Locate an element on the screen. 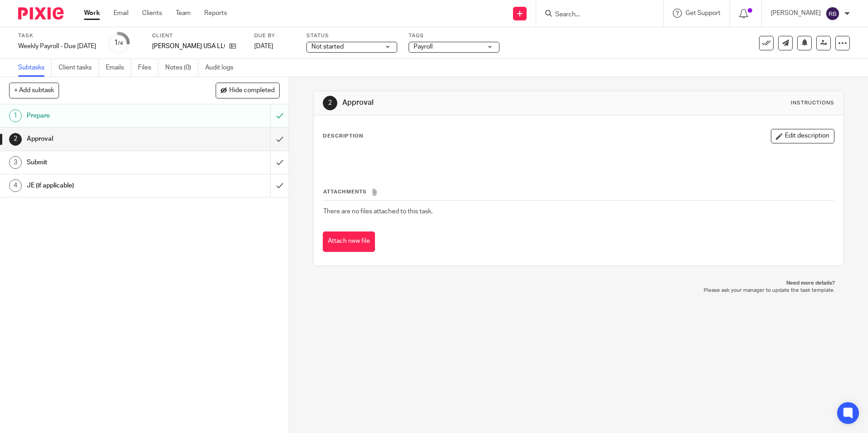  a: Reports is located at coordinates (216, 13).